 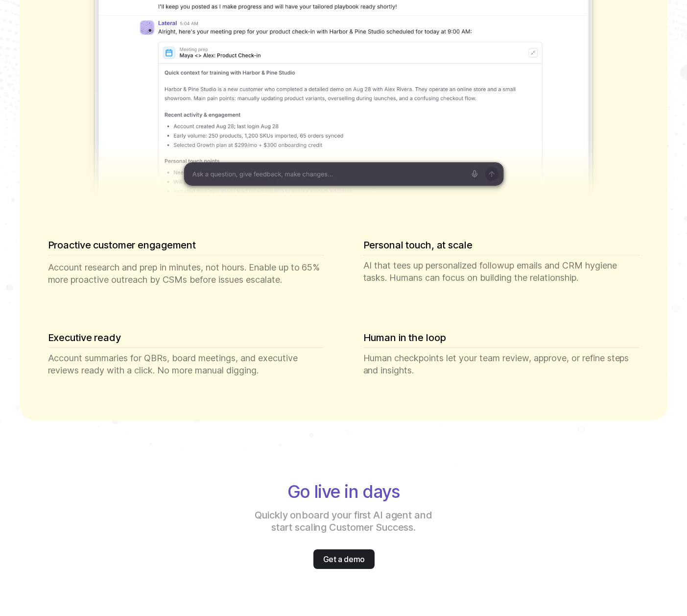 I want to click on p: Quickly onboard your first AI agent and start scaling Customer Success., so click(x=343, y=521).